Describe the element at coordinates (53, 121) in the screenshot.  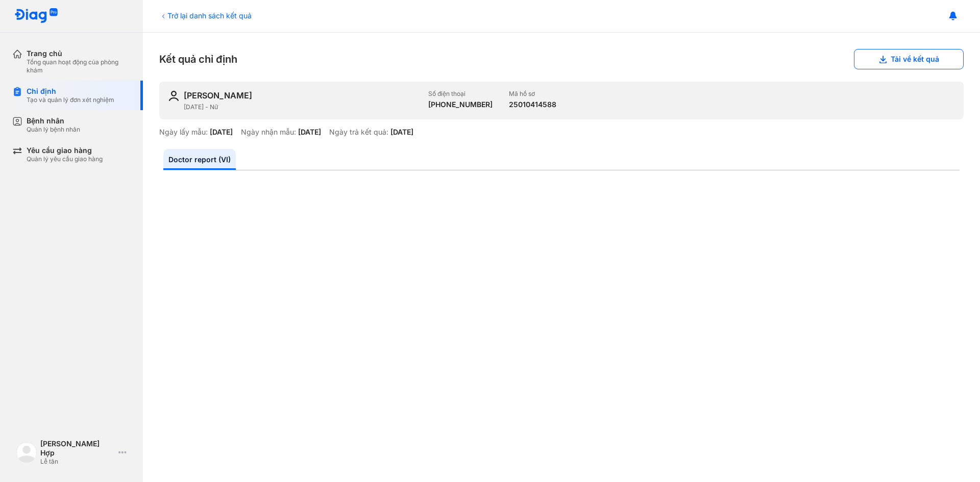
I see `div: Bệnh nhân` at that location.